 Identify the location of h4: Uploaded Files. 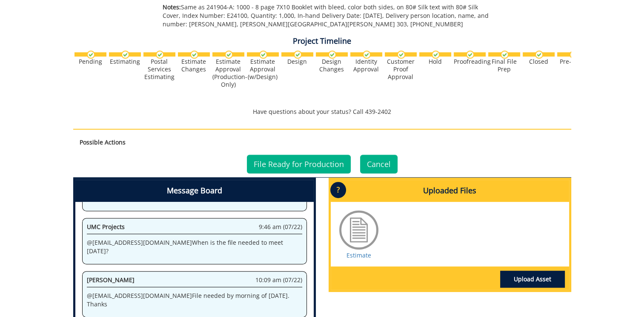
(450, 191).